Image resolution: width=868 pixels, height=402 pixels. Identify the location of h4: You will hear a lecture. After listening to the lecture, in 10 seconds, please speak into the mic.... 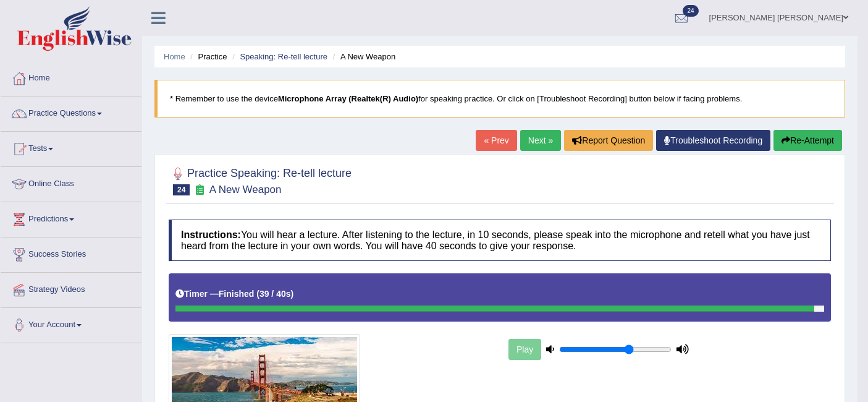
(499, 240).